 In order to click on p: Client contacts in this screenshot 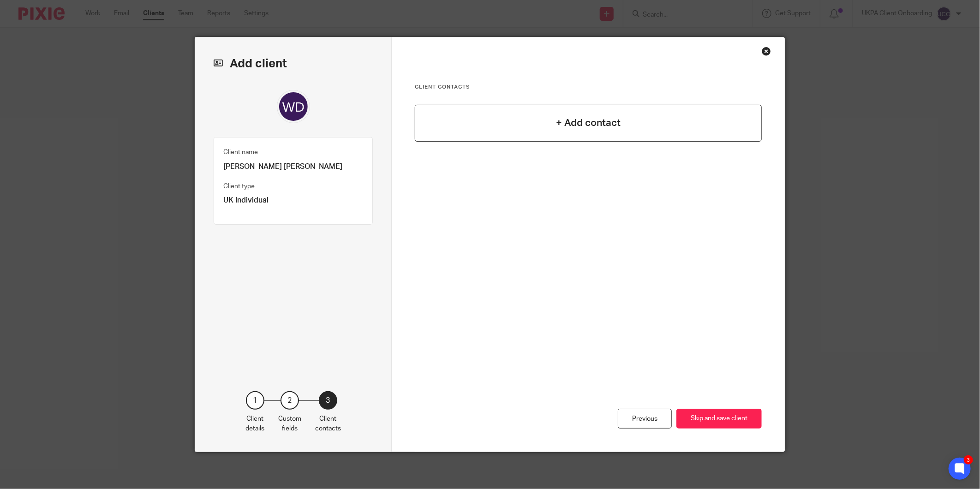, I will do `click(328, 423)`.